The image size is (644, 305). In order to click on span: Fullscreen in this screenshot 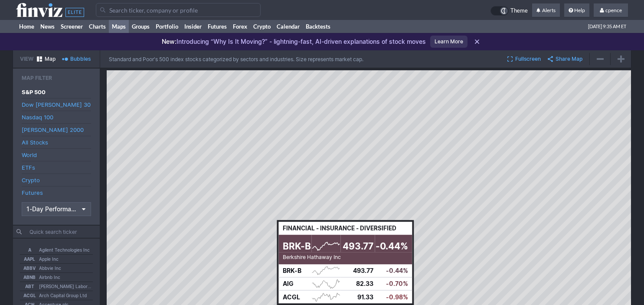, I will do `click(528, 59)`.